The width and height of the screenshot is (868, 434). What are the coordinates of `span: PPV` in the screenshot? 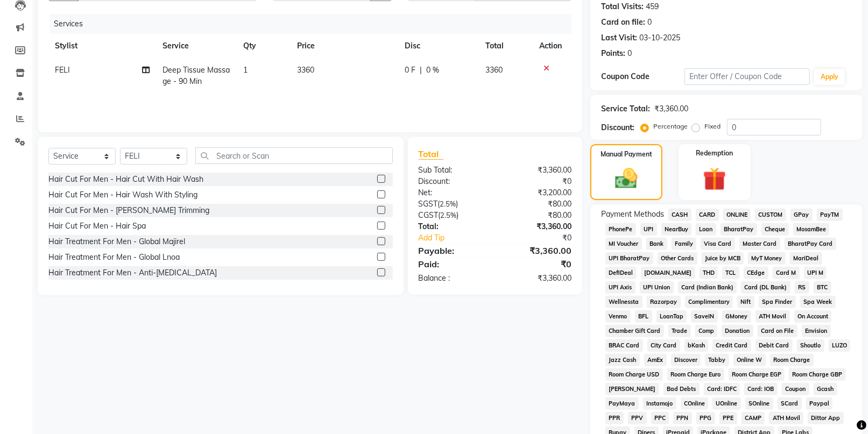 It's located at (637, 418).